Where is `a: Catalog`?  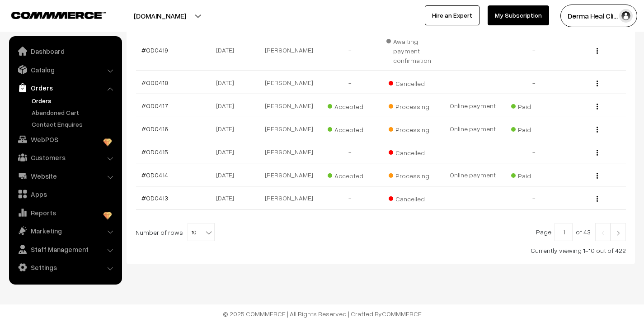
a: Catalog is located at coordinates (65, 69).